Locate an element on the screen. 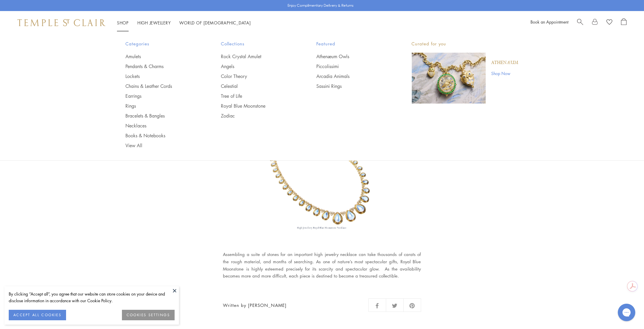 The image size is (644, 329). div: Assembling a suite of stones for an important high jewelry necklace can take thousands of carats ... is located at coordinates (322, 265).